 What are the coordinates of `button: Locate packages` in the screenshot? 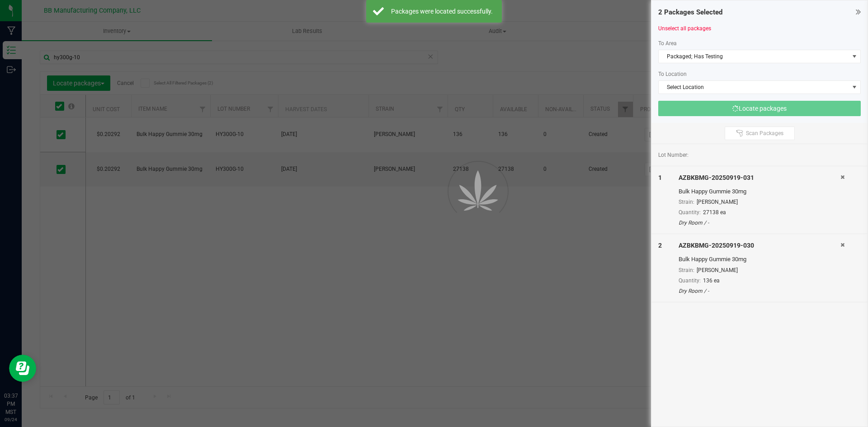 It's located at (759, 109).